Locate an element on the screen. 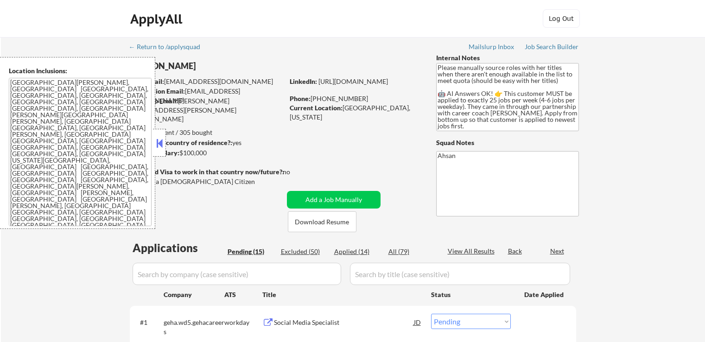 The height and width of the screenshot is (342, 705). div: Title is located at coordinates (342, 295).